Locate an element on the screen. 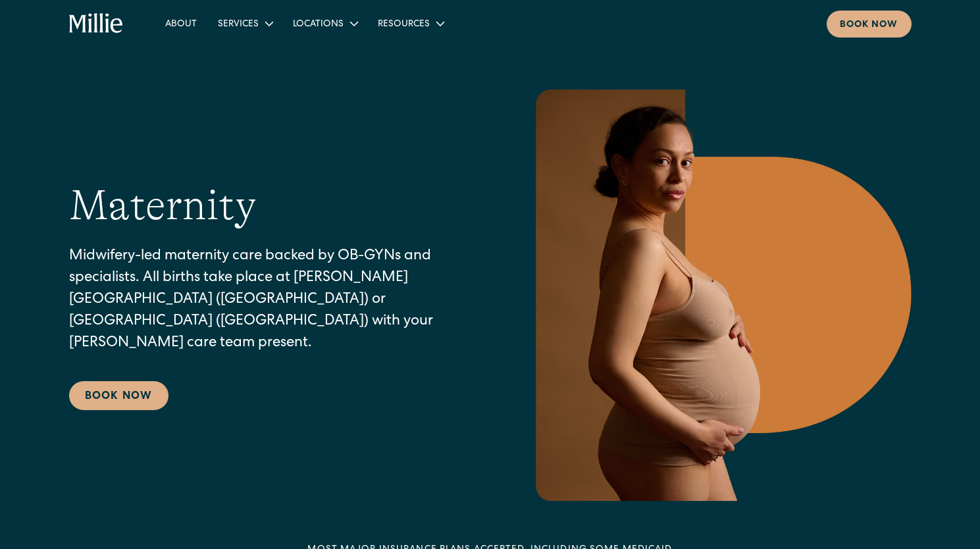 The height and width of the screenshot is (549, 980). img: Pregnant woman in neutral underwear holding her belly, standing in profile against a warm-toned g... is located at coordinates (719, 295).